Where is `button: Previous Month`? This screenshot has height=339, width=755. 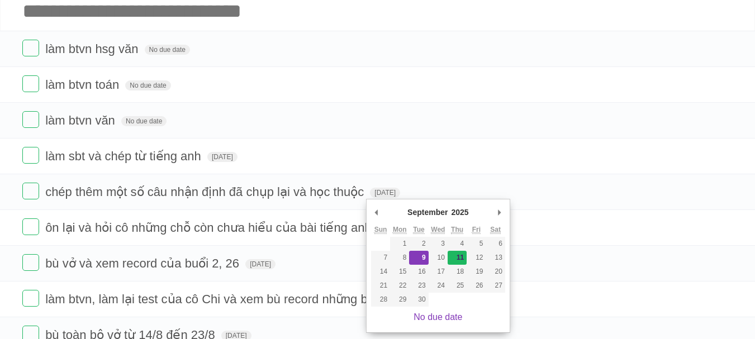 button: Previous Month is located at coordinates (376, 212).